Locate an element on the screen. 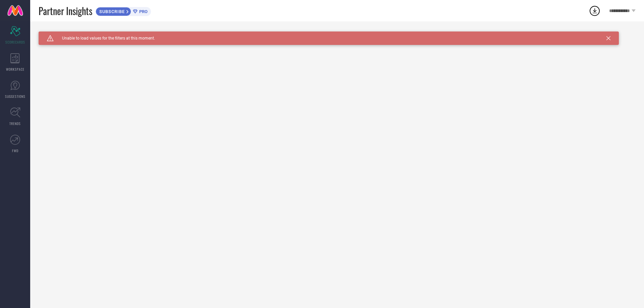  span: SUGGESTIONS is located at coordinates (15, 96).